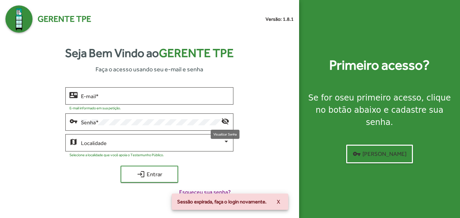 The height and width of the screenshot is (218, 460). I want to click on strong: seu primeiro acesso, so click(381, 98).